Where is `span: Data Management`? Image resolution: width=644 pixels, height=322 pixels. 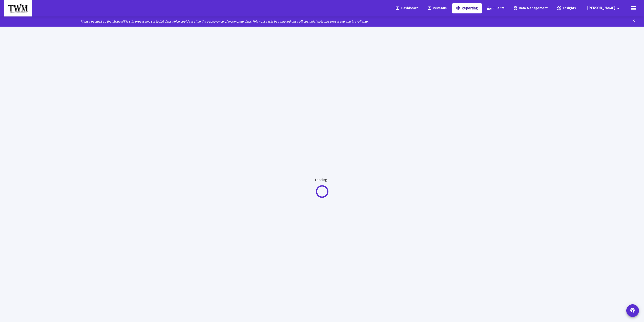
span: Data Management is located at coordinates (531, 8).